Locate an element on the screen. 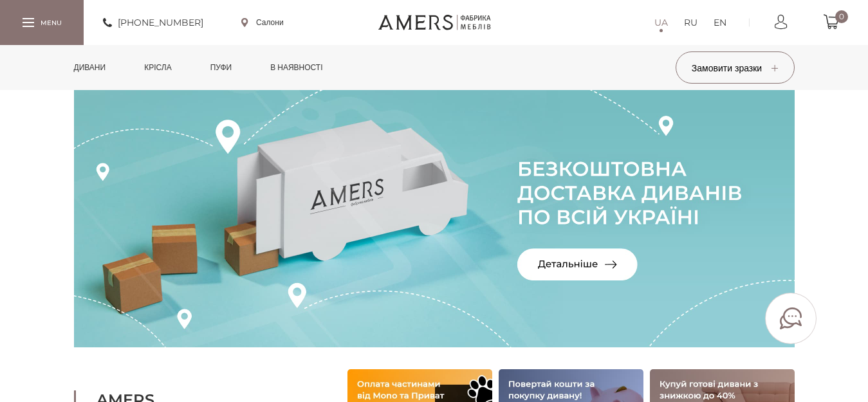  a: в наявності is located at coordinates (296, 67).